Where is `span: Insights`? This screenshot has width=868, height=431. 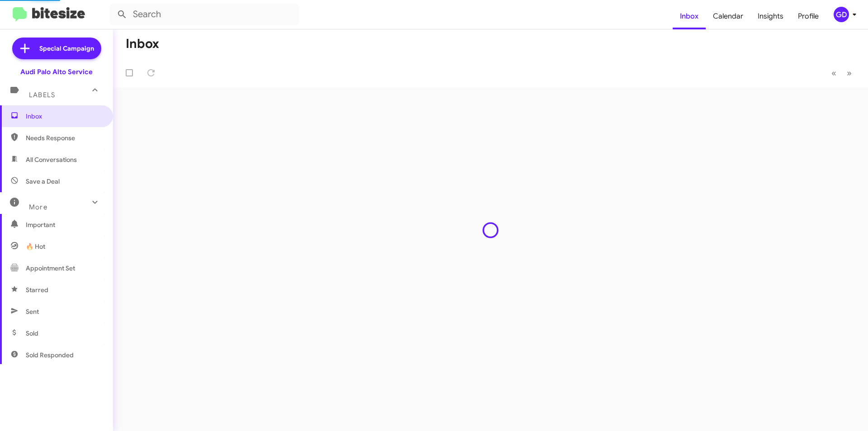 span: Insights is located at coordinates (770, 16).